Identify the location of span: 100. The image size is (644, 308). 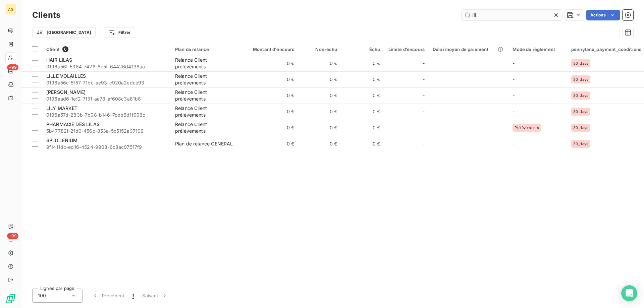
(42, 296).